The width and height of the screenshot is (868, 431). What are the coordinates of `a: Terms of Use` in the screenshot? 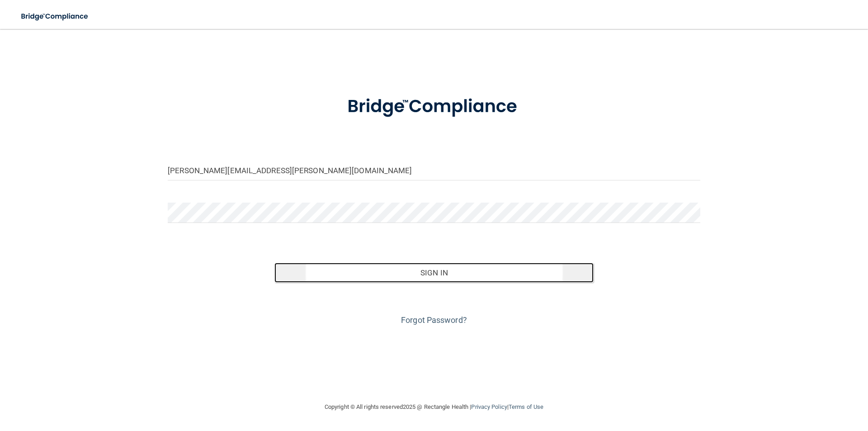 It's located at (526, 407).